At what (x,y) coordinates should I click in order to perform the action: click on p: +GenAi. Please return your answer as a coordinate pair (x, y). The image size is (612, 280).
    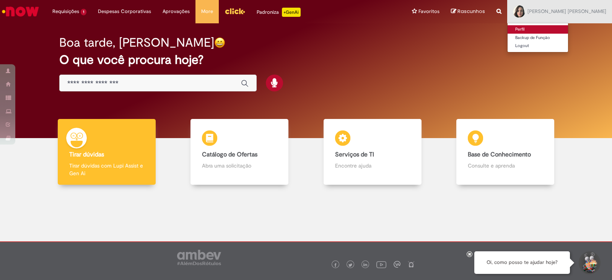
    Looking at the image, I should click on (291, 12).